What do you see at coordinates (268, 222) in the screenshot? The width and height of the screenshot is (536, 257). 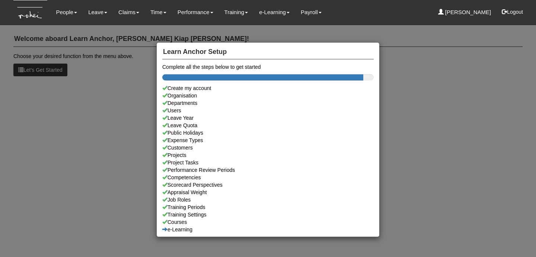 I see `a: Courses` at bounding box center [268, 222].